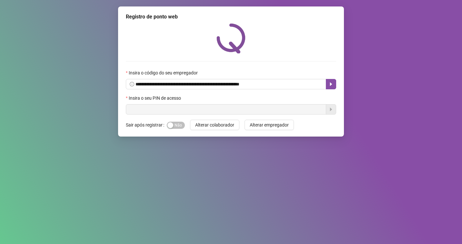  I want to click on span: Alterar colaborador, so click(215, 125).